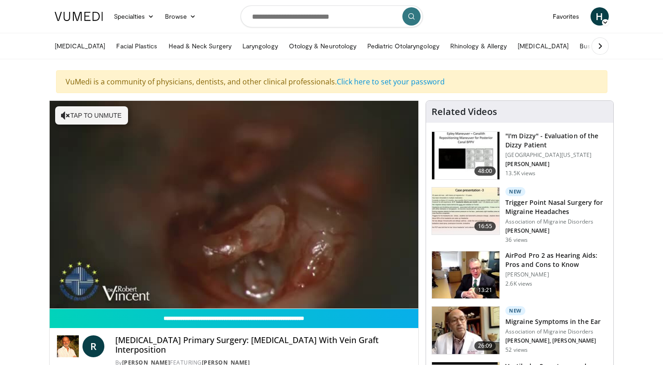  What do you see at coordinates (557, 207) in the screenshot?
I see `h3: Trigger Point Nasal Surgery for Migraine Headaches` at bounding box center [557, 207].